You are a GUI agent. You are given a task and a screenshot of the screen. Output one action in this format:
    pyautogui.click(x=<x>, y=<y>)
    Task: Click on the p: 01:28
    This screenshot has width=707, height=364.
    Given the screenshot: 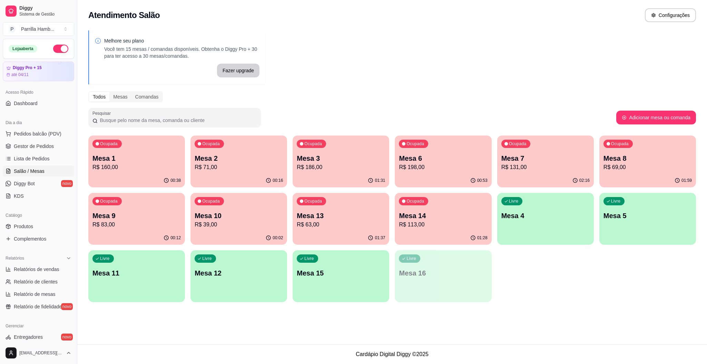 What is the action you would take?
    pyautogui.click(x=483, y=238)
    